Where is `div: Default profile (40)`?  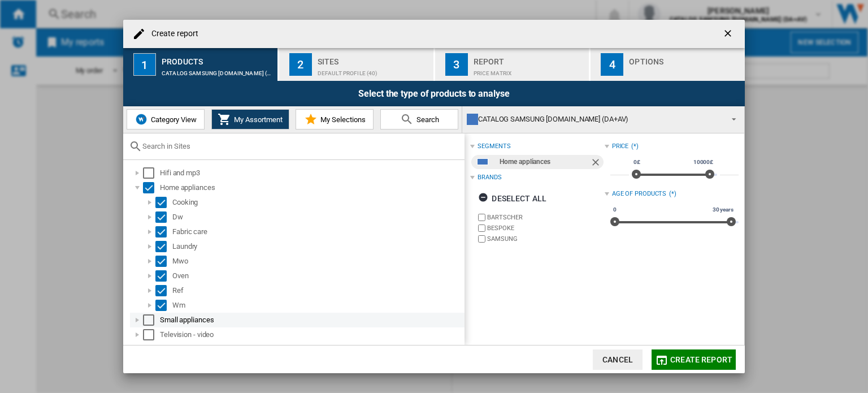 div: Default profile (40) is located at coordinates (373, 70).